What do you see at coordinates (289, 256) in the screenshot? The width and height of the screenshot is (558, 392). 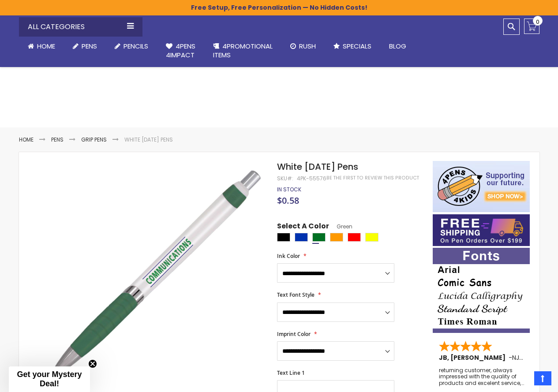 I see `span: Ink Color` at bounding box center [289, 256].